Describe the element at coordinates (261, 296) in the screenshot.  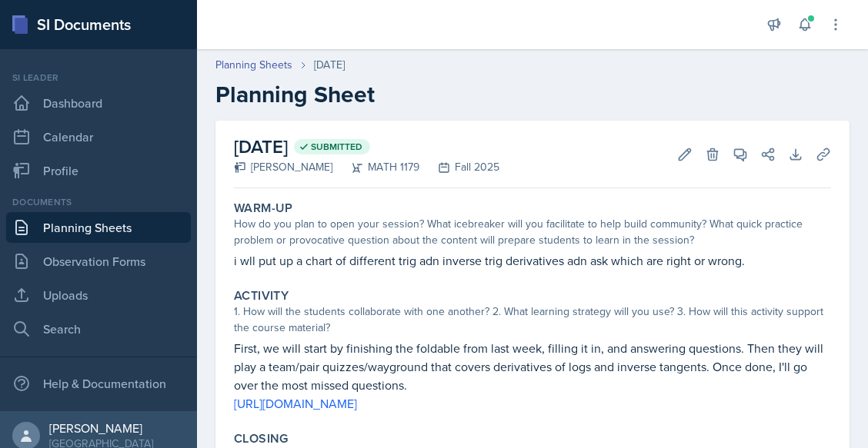
I see `label: Activity` at that location.